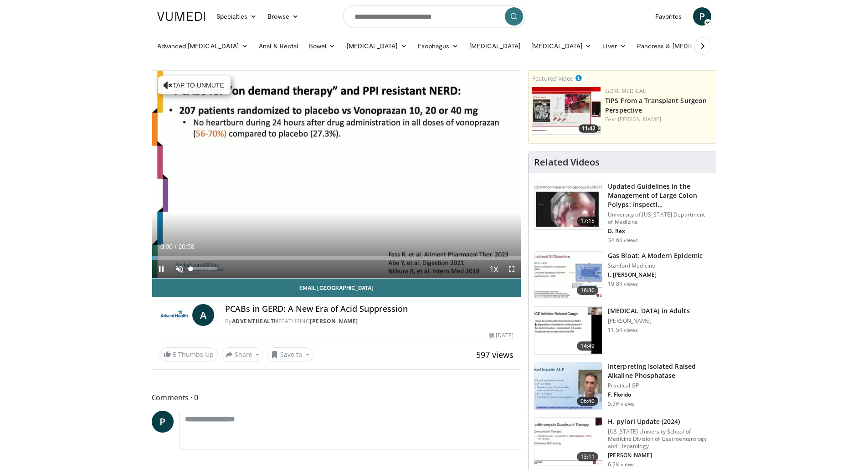  I want to click on img: 4003d3dc-4d84-4588-a4af-bb6b84f49ae6.150x105_q85_crop-smart_upscale.jpg, so click(566, 111).